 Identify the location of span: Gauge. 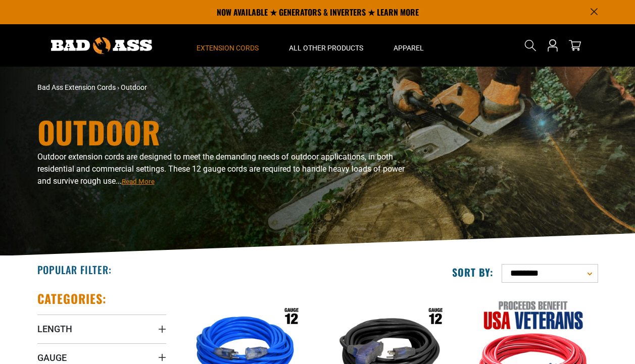
(52, 358).